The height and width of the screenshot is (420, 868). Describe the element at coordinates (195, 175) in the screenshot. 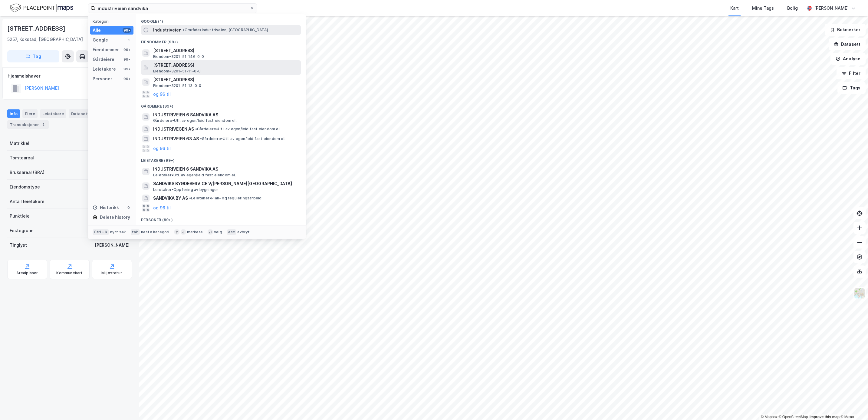

I see `span: Leietaker • Utl. av egen/leid fast eiendom el.` at that location.